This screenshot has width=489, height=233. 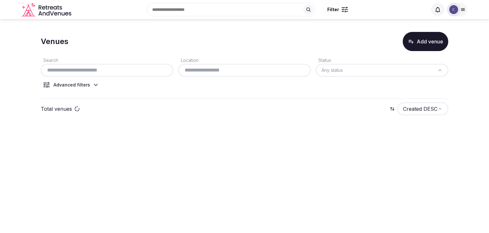 What do you see at coordinates (426, 41) in the screenshot?
I see `button: Add venue` at bounding box center [426, 41].